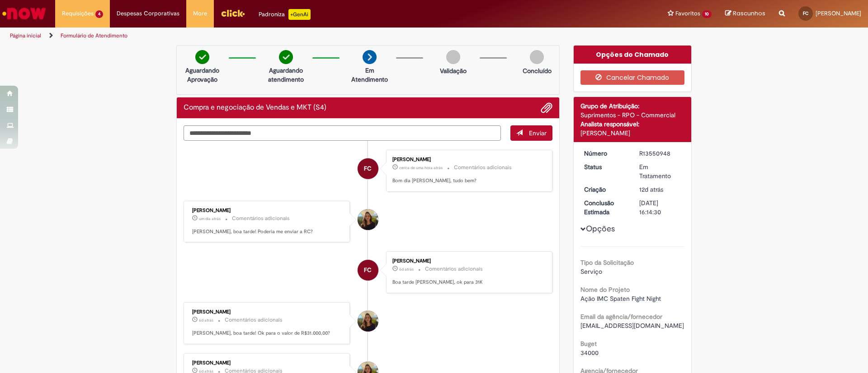 Image resolution: width=868 pixels, height=373 pixels. I want to click on span: Requisições, so click(78, 13).